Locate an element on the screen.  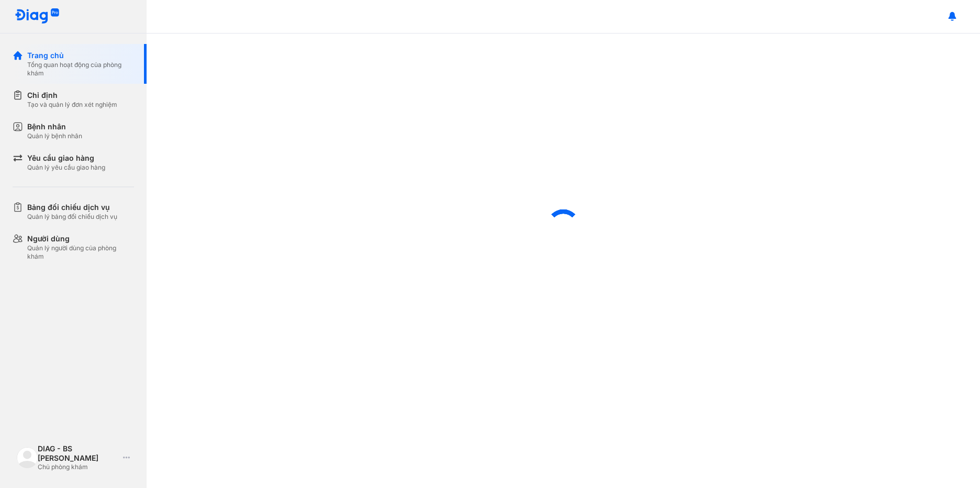
div: Quản lý người dùng của phòng khám is located at coordinates (81, 252).